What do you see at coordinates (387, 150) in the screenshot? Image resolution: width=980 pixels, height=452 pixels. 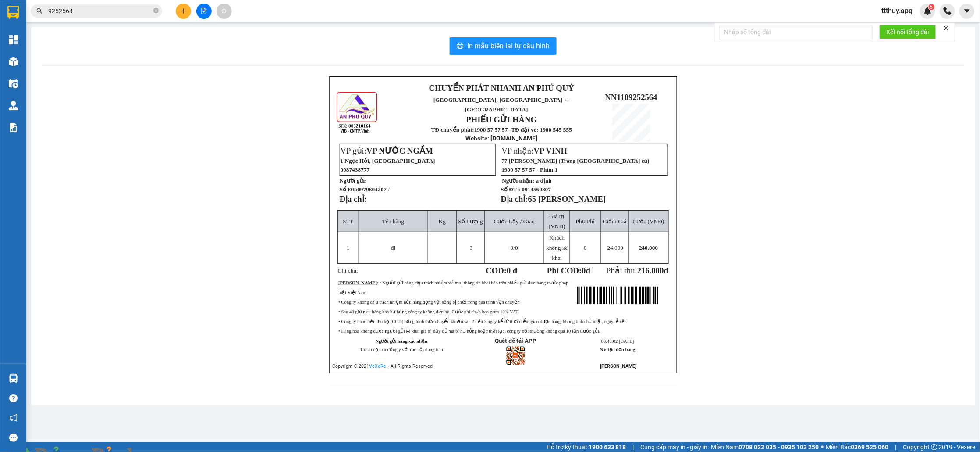 I see `span: VP gửi:` at bounding box center [387, 150].